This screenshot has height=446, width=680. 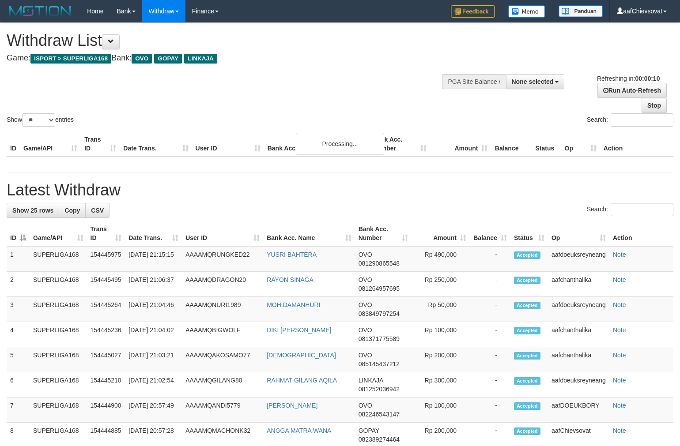 I want to click on a: Run Auto-Refresh, so click(x=632, y=90).